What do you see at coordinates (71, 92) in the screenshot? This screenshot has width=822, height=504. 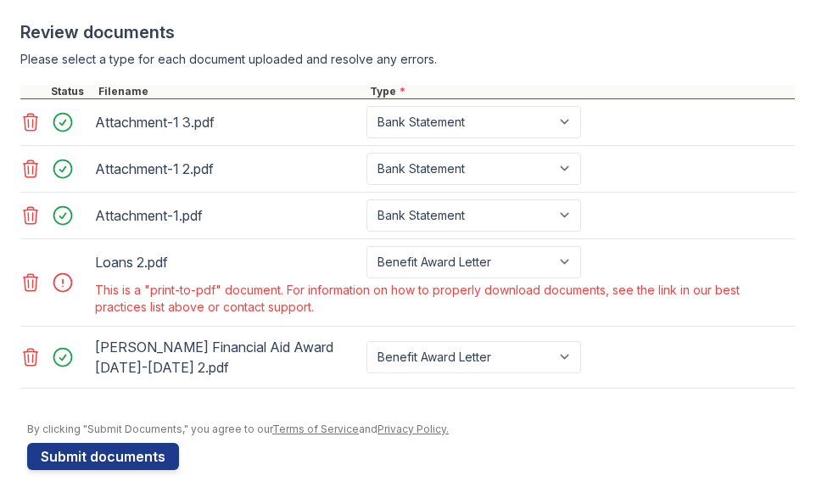 I see `div: Status` at bounding box center [71, 92].